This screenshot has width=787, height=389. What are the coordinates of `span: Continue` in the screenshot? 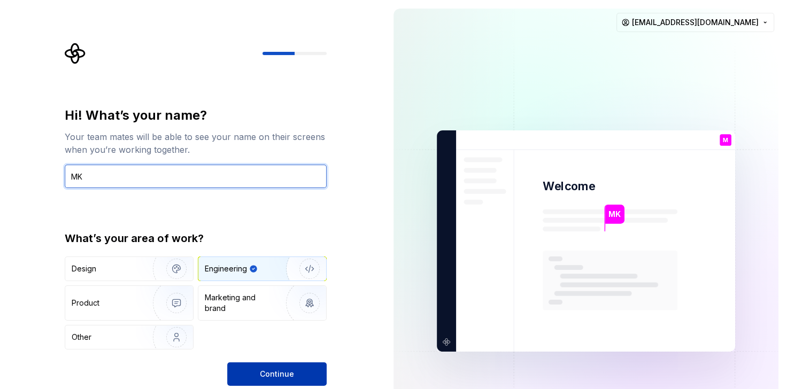 It's located at (277, 374).